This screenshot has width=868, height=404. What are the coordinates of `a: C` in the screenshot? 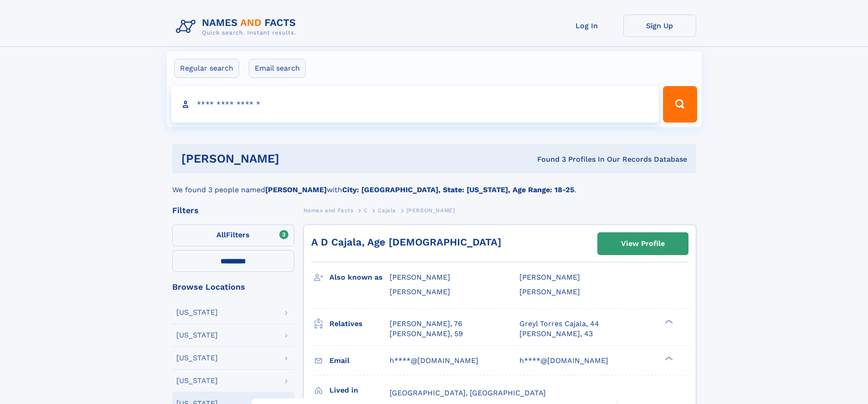 It's located at (365, 210).